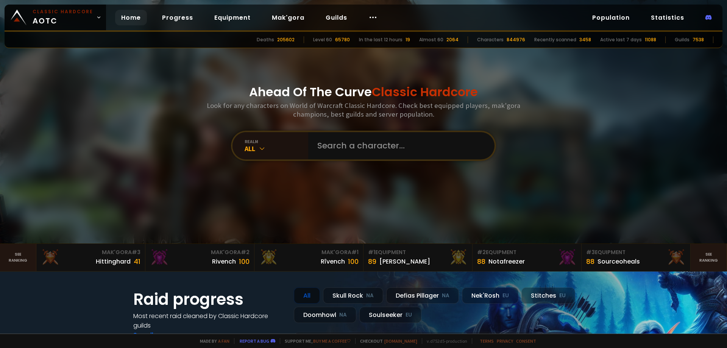 The image size is (727, 348). I want to click on div: Nek'Rosh, so click(490, 296).